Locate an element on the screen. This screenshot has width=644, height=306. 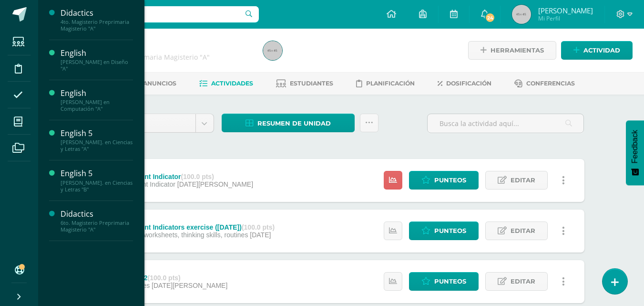
span: Conferencias is located at coordinates (551, 83).